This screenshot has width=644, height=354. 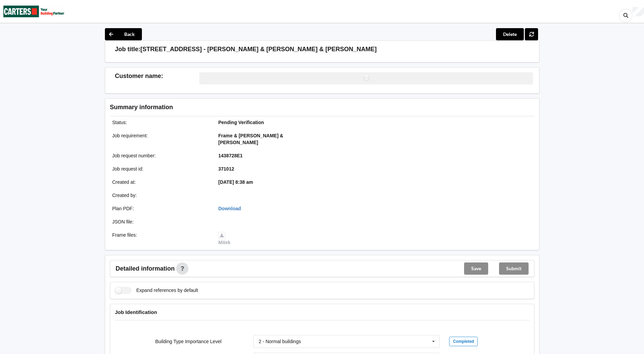 What do you see at coordinates (161, 155) in the screenshot?
I see `div: Job request number :` at bounding box center [161, 155].